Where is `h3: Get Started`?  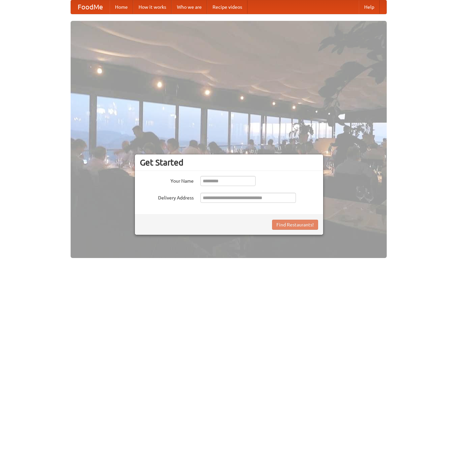
h3: Get Started is located at coordinates (229, 163).